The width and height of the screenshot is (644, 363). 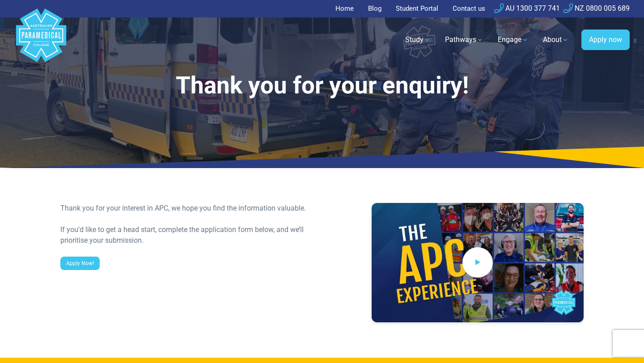 What do you see at coordinates (606, 40) in the screenshot?
I see `a: Apply now` at bounding box center [606, 40].